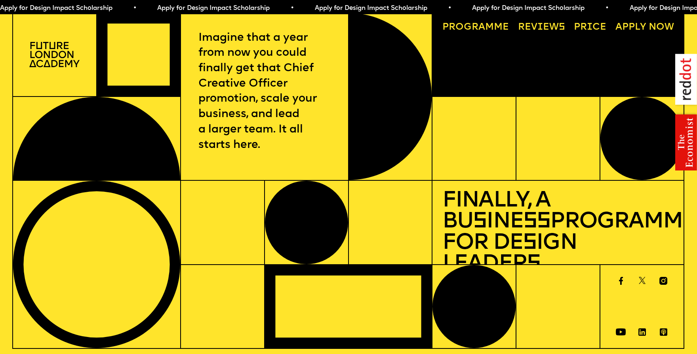 This screenshot has width=697, height=354. I want to click on span: A, so click(619, 27).